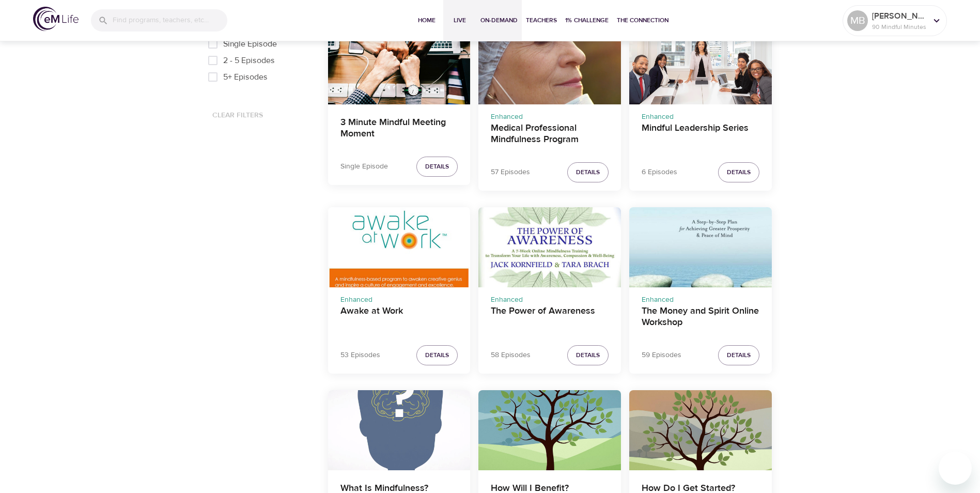  Describe the element at coordinates (246, 77) in the screenshot. I see `span: 5+ Episodes` at that location.